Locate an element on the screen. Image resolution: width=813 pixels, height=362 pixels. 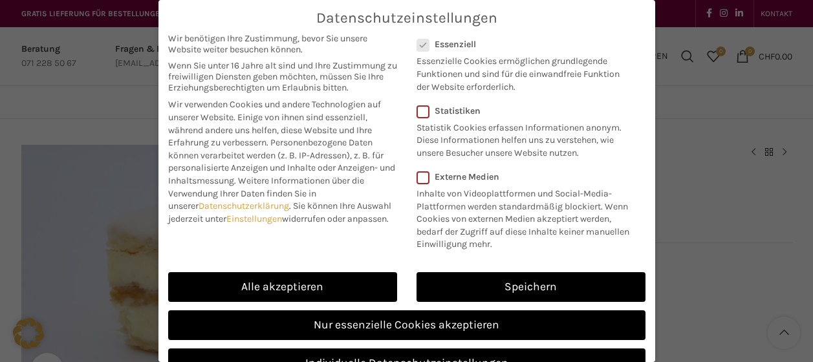
a: Datenschutzerklärung is located at coordinates (244, 206).